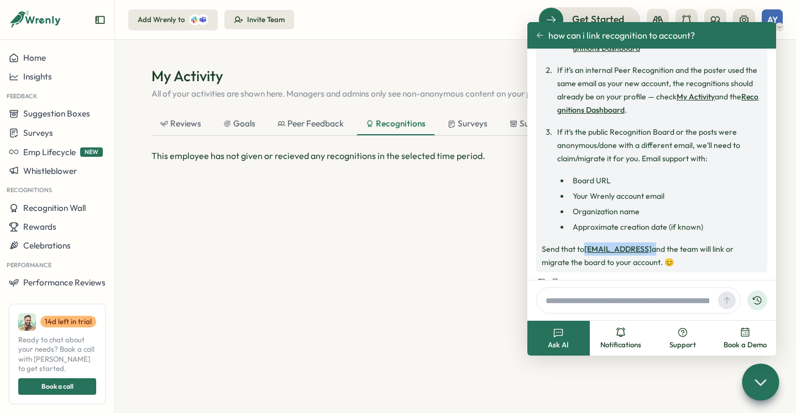 This screenshot has width=796, height=413. I want to click on button: Notifications, so click(620, 338).